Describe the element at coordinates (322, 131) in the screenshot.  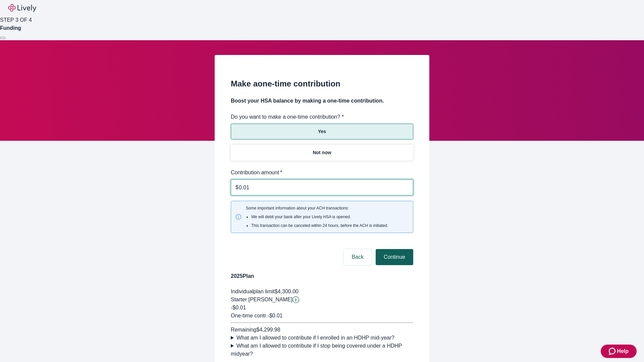
I see `button: Yes` at that location.